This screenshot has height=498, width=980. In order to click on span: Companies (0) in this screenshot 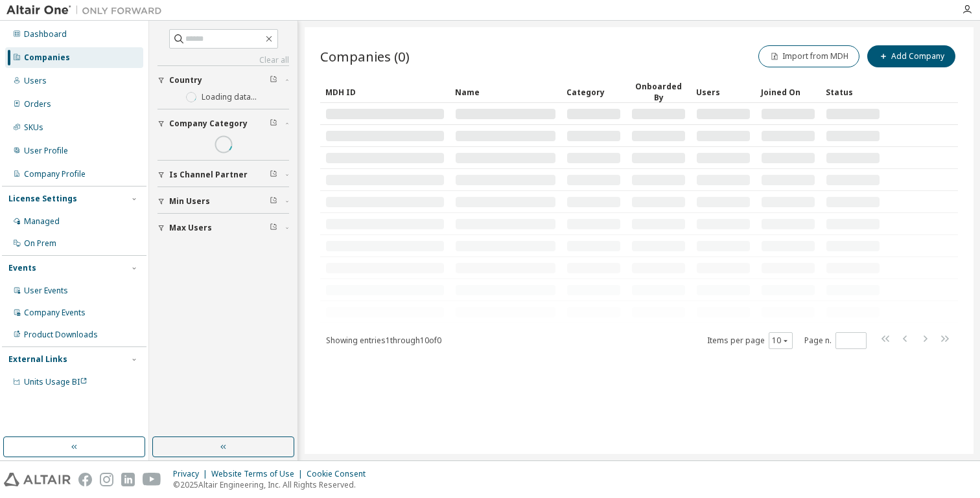, I will do `click(365, 56)`.